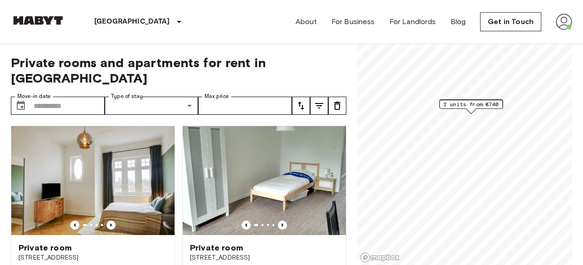 Image resolution: width=583 pixels, height=265 pixels. I want to click on label: Type of stay, so click(127, 96).